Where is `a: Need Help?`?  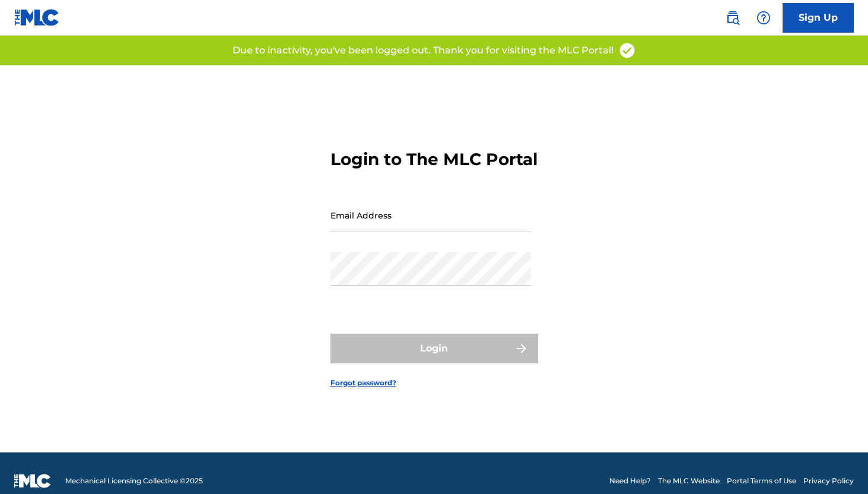
a: Need Help? is located at coordinates (630, 480).